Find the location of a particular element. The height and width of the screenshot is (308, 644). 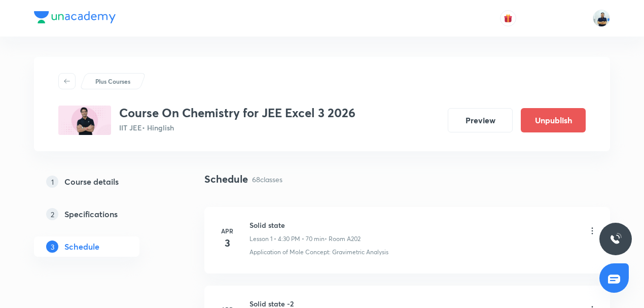

h4: Schedule is located at coordinates (226, 179).